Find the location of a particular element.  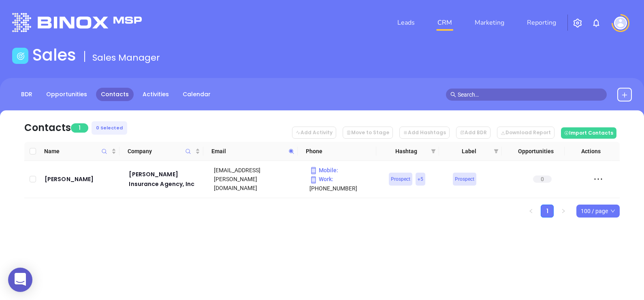

span: Label is located at coordinates (469, 151).